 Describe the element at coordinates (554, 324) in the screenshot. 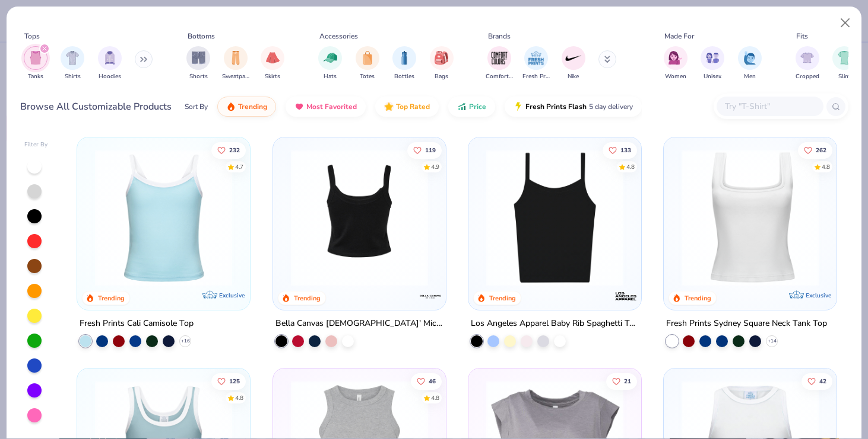

I see `div: Los Angeles Apparel Baby Rib Spaghetti Tank` at that location.